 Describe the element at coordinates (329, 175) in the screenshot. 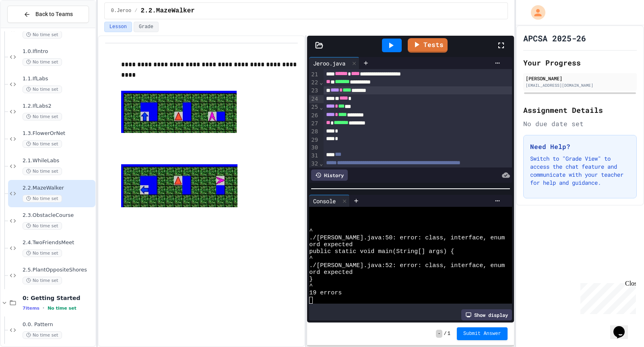

I see `div: History` at that location.